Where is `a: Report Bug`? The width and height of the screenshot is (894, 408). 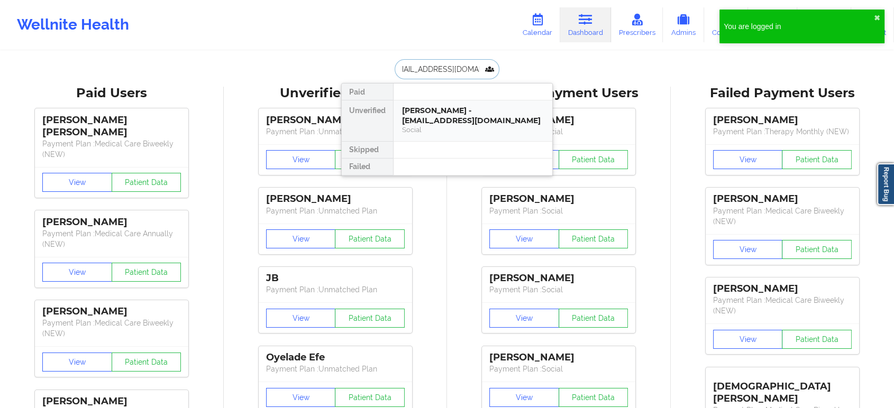 a: Report Bug is located at coordinates (885, 184).